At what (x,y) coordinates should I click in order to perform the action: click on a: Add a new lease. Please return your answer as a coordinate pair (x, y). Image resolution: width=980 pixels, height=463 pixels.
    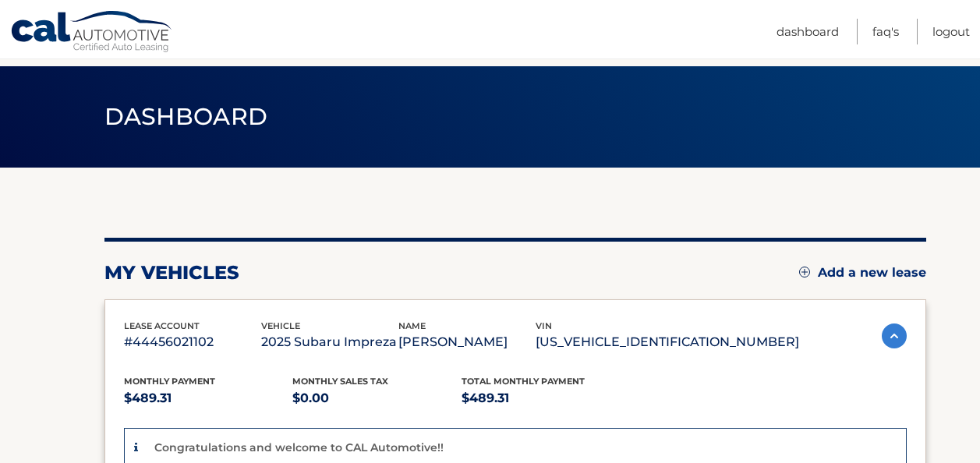
    Looking at the image, I should click on (862, 273).